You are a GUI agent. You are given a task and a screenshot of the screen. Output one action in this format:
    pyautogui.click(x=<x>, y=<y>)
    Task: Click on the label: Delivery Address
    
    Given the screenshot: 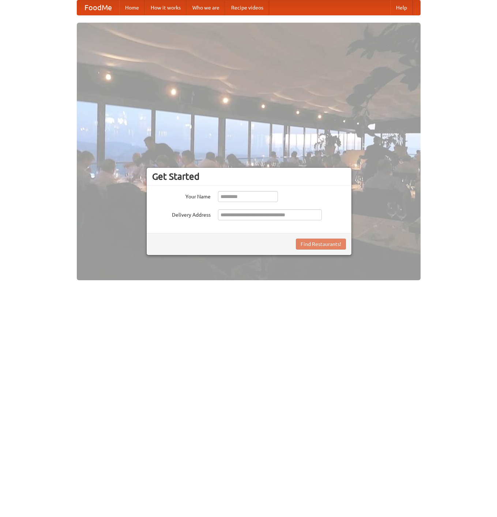 What is the action you would take?
    pyautogui.click(x=181, y=214)
    